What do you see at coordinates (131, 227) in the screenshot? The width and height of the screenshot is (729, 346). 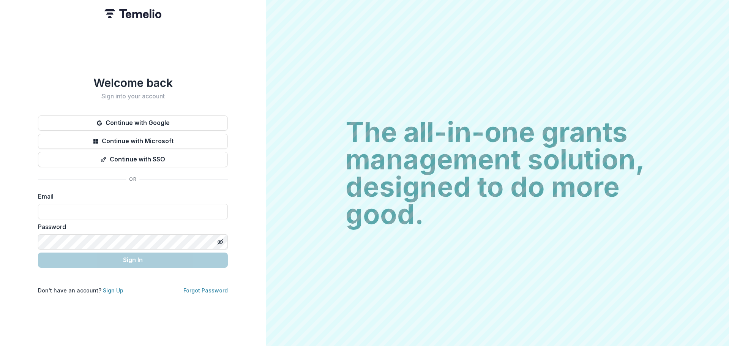 I see `label: Password` at bounding box center [131, 227].